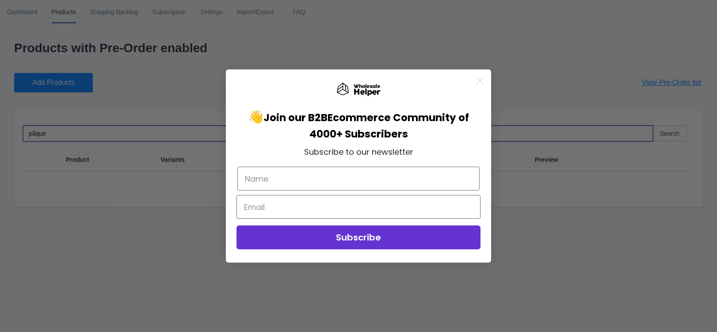  I want to click on button: Close dialog, so click(480, 80).